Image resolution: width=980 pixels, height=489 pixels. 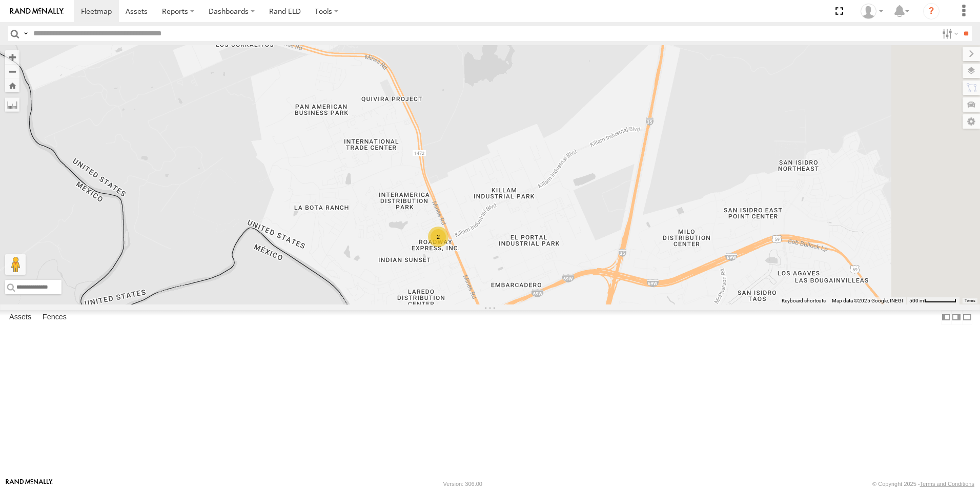 What do you see at coordinates (923, 484) in the screenshot?
I see `div: © Copyright 2025 -` at bounding box center [923, 484].